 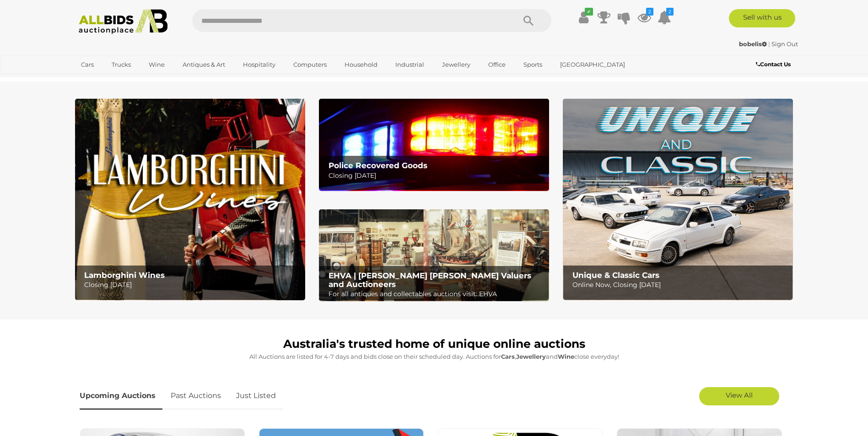 What do you see at coordinates (125, 275) in the screenshot?
I see `b: Lamborghini Wines` at bounding box center [125, 275].